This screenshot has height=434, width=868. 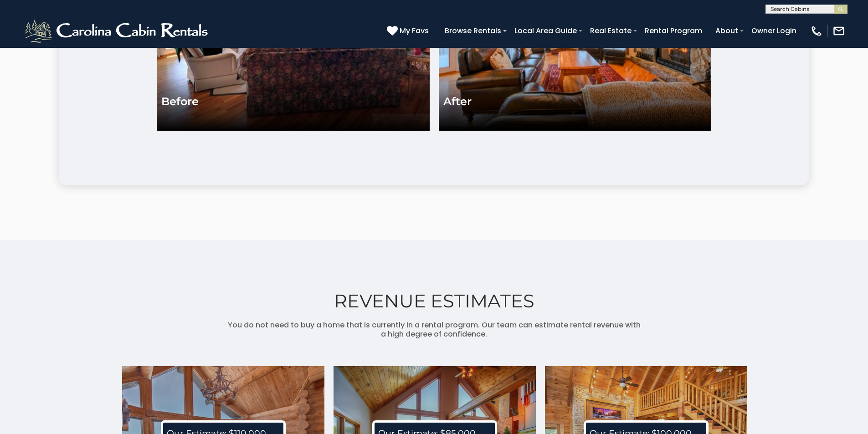 What do you see at coordinates (546, 31) in the screenshot?
I see `a: Local Area Guide` at bounding box center [546, 31].